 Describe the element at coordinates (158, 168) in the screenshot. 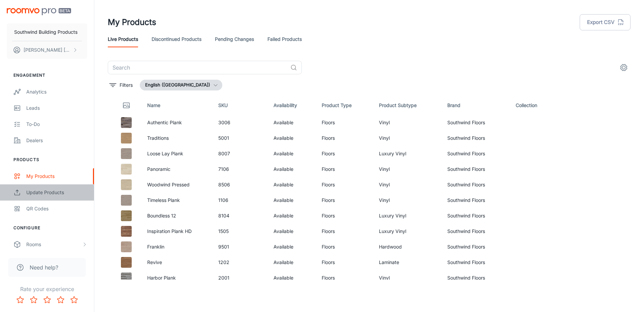

I see `a: Panoramic` at that location.